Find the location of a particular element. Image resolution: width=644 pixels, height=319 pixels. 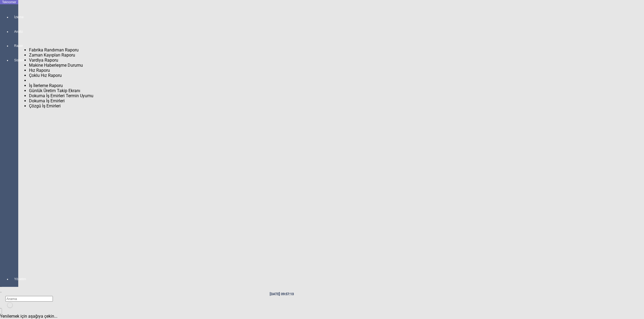

span: Dokuma İş Emirleri is located at coordinates (47, 101).